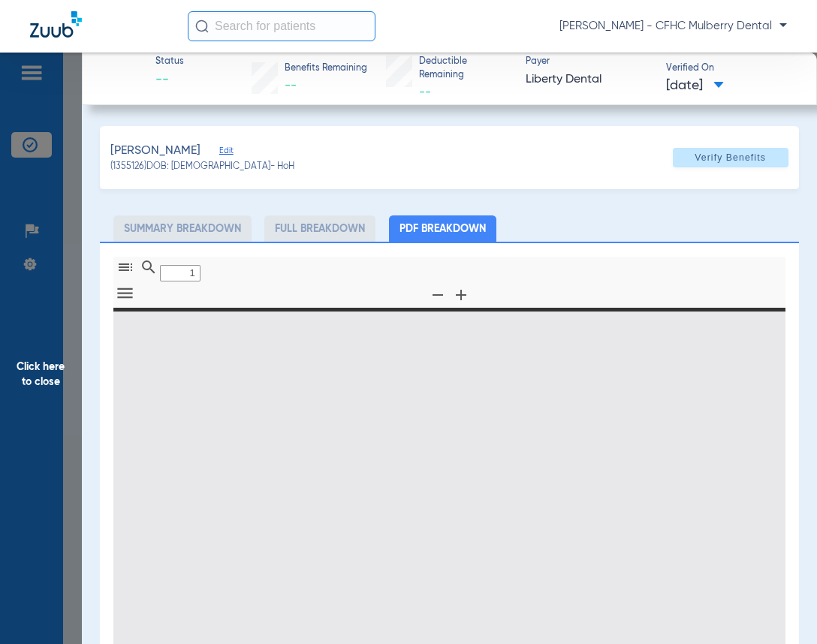 Image resolution: width=817 pixels, height=644 pixels. What do you see at coordinates (461, 295) in the screenshot?
I see `button: Zoom In` at bounding box center [461, 295].